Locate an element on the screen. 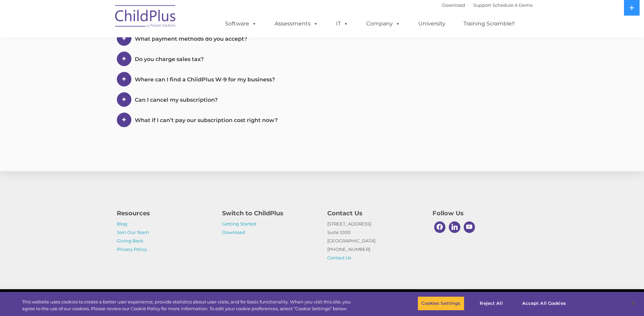 The width and height of the screenshot is (644, 316). a: Privacy Policy is located at coordinates (132, 249).